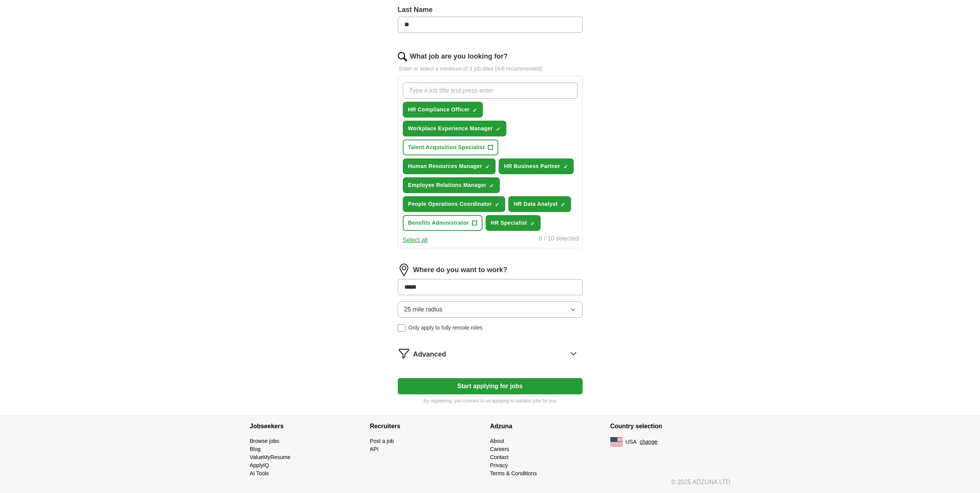 The image size is (980, 493). What do you see at coordinates (513, 474) in the screenshot?
I see `a: Terms & Conditions` at bounding box center [513, 474].